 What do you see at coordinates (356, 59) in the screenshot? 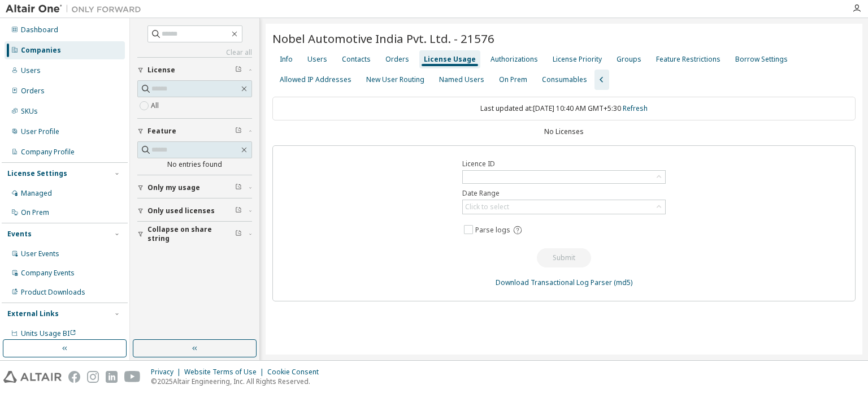
I see `div: Contacts` at bounding box center [356, 59].